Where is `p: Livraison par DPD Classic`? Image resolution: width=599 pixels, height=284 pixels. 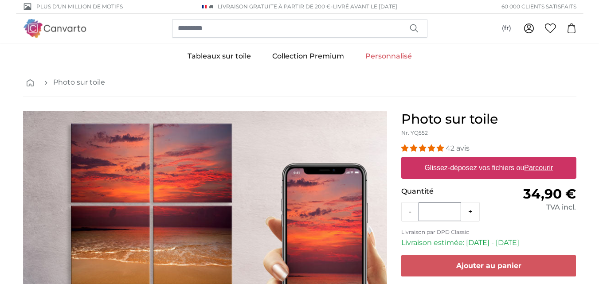 p: Livraison par DPD Classic is located at coordinates (488, 232).